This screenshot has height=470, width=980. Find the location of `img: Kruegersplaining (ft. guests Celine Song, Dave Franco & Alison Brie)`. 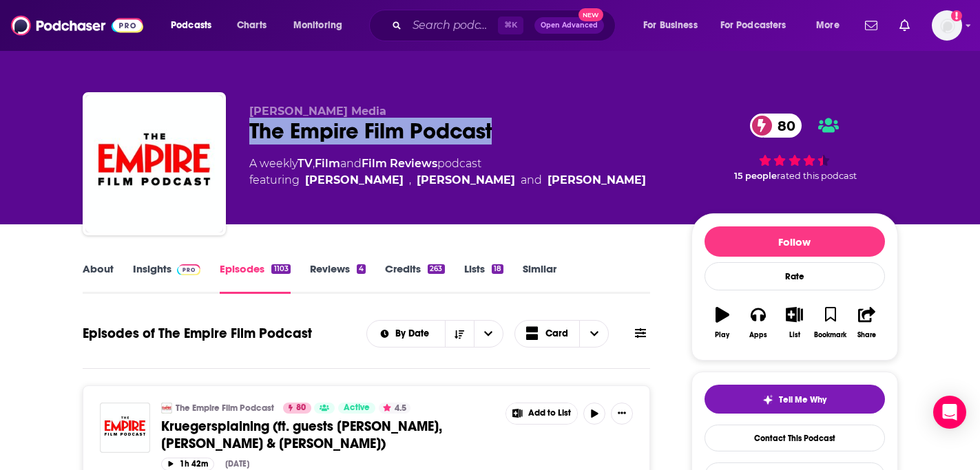

img: Kruegersplaining (ft. guests Celine Song, Dave Franco & Alison Brie) is located at coordinates (125, 428).